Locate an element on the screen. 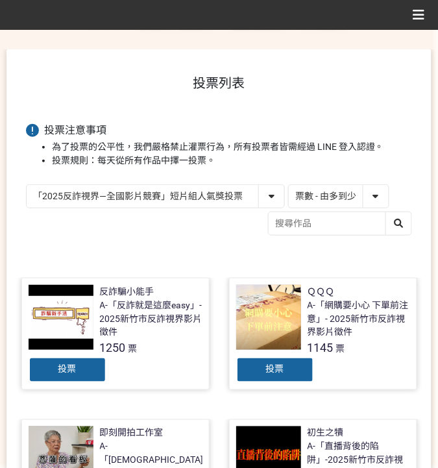 The height and width of the screenshot is (468, 438). li: 為了投票的公平性，我們嚴格禁止灌票行為，所有投票者皆需經過 LINE 登入認證。 is located at coordinates (232, 147).